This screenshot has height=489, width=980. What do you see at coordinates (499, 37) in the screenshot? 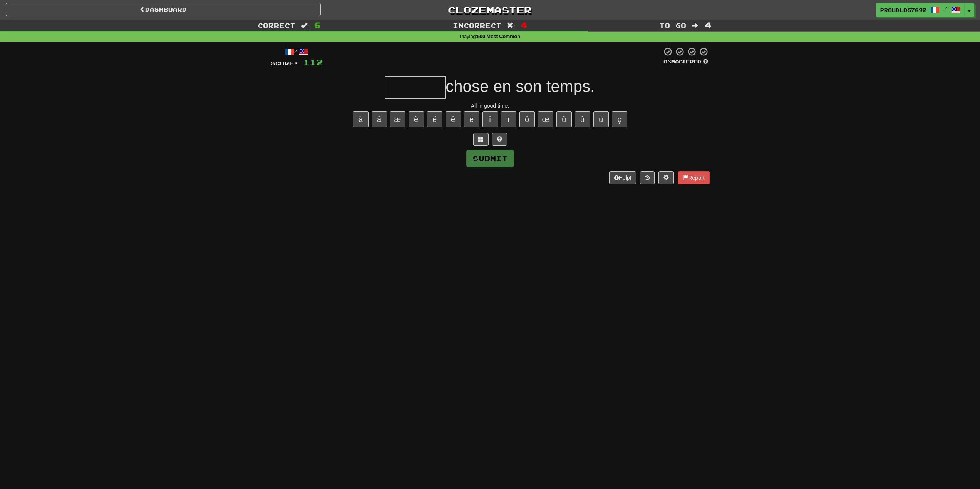
I see `strong: 500 Most Common` at bounding box center [499, 37].